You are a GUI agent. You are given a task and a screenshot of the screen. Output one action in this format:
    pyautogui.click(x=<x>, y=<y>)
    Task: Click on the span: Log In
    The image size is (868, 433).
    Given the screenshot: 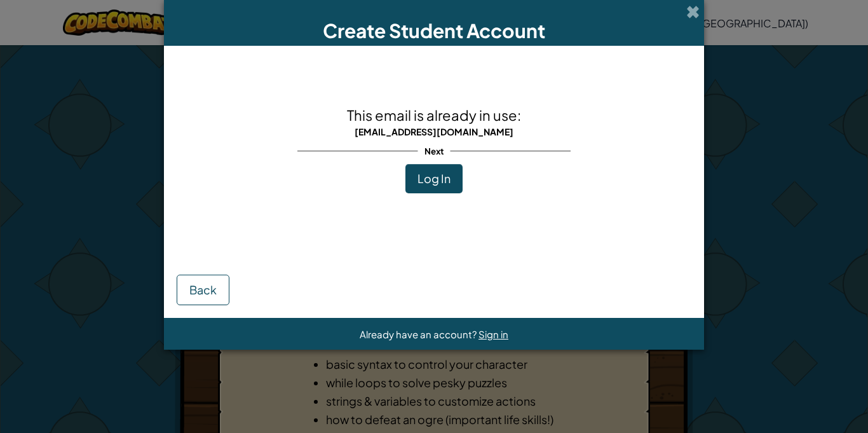 What is the action you would take?
    pyautogui.click(x=434, y=178)
    